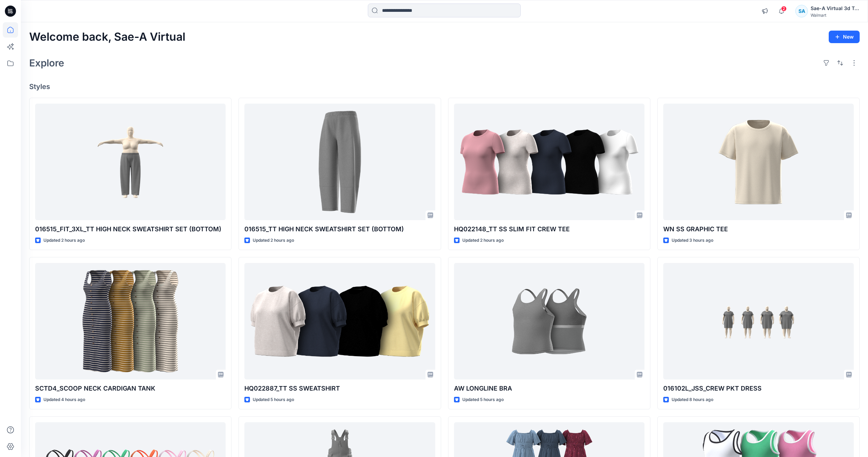 Image resolution: width=868 pixels, height=457 pixels. Describe the element at coordinates (131, 321) in the screenshot. I see `a: SCTD4_SCOOP NECK CARDIGAN TANK` at that location.